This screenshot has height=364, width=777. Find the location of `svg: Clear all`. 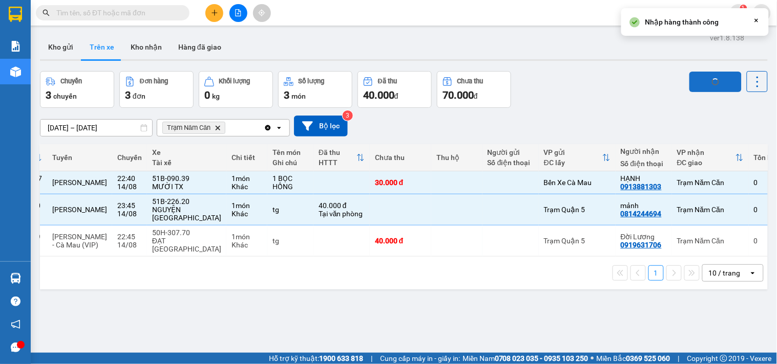

svg: Clear all is located at coordinates (268, 128).